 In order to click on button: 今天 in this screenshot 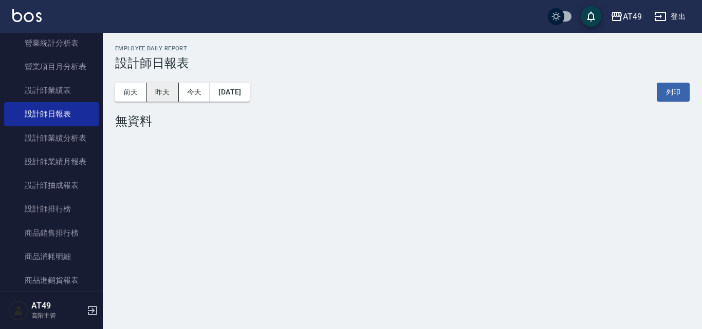, I will do `click(195, 92)`.